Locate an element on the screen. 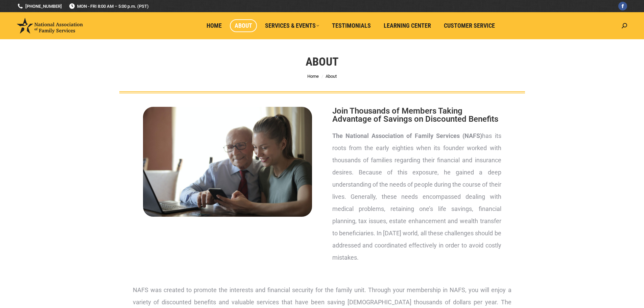 This screenshot has width=644, height=308. a: Testimonials is located at coordinates (351, 26).